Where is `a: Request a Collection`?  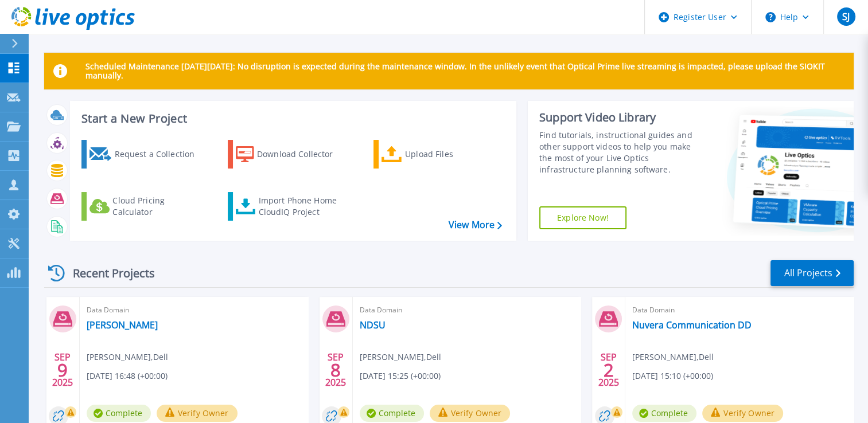
a: Request a Collection is located at coordinates (145, 154).